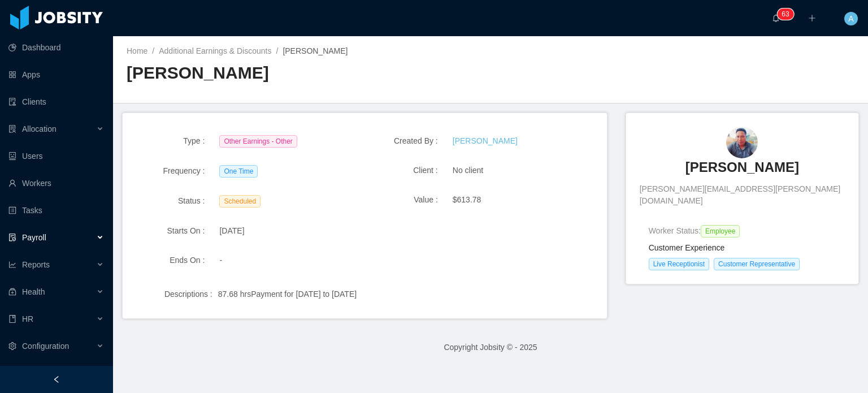 Image resolution: width=868 pixels, height=393 pixels. What do you see at coordinates (12, 292) in the screenshot?
I see `i: icon: medicine-box` at bounding box center [12, 292].